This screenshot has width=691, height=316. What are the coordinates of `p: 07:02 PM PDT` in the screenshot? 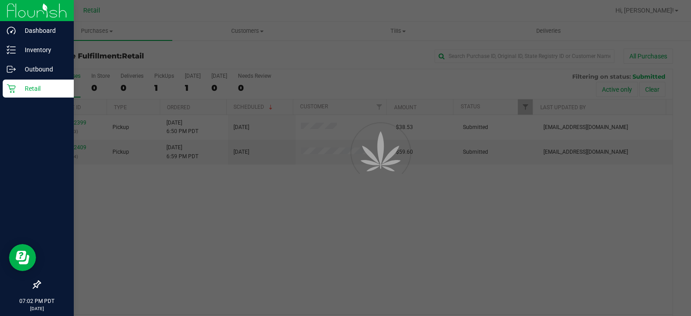 It's located at (37, 301).